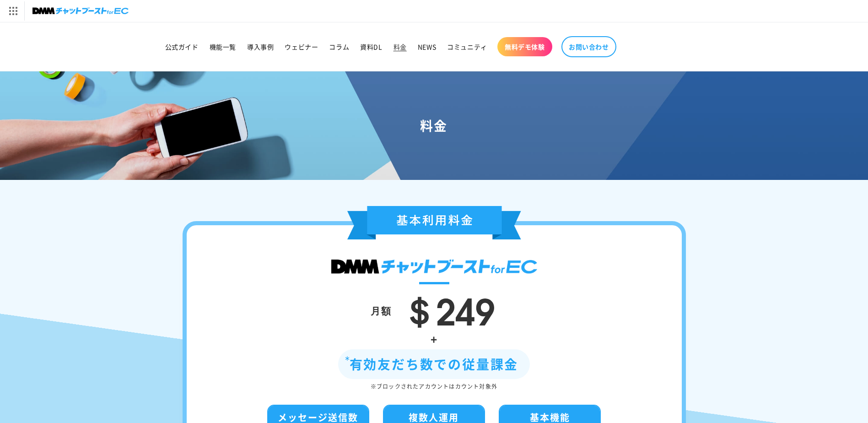 The height and width of the screenshot is (423, 868). What do you see at coordinates (13, 11) in the screenshot?
I see `img: サービス` at bounding box center [13, 11].